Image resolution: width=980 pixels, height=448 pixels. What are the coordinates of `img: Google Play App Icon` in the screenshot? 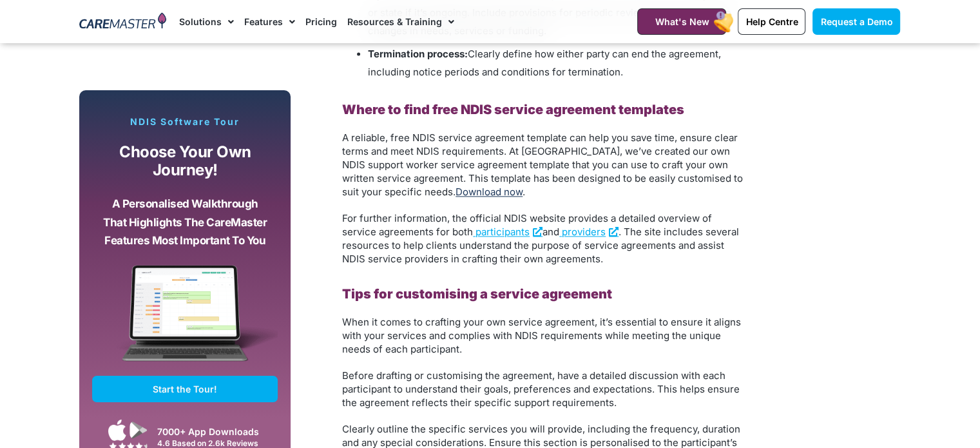 It's located at (139, 430).